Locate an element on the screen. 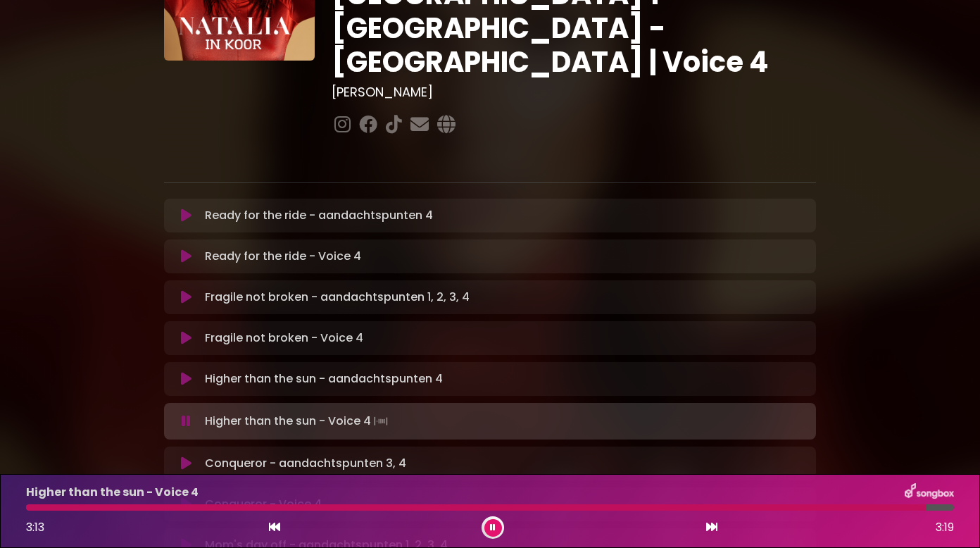  span: 3:19 is located at coordinates (945, 527).